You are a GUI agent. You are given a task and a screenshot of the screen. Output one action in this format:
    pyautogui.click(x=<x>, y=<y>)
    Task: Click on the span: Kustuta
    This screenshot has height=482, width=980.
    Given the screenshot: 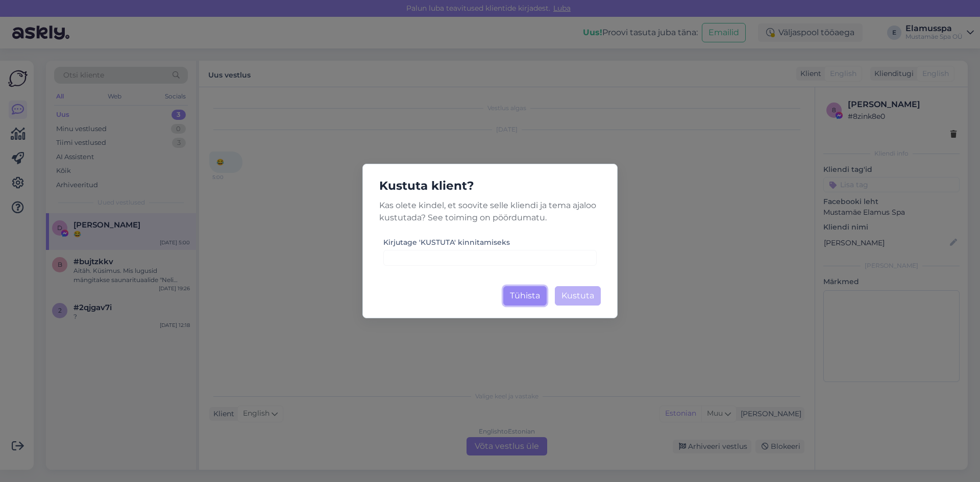 What is the action you would take?
    pyautogui.click(x=578, y=296)
    